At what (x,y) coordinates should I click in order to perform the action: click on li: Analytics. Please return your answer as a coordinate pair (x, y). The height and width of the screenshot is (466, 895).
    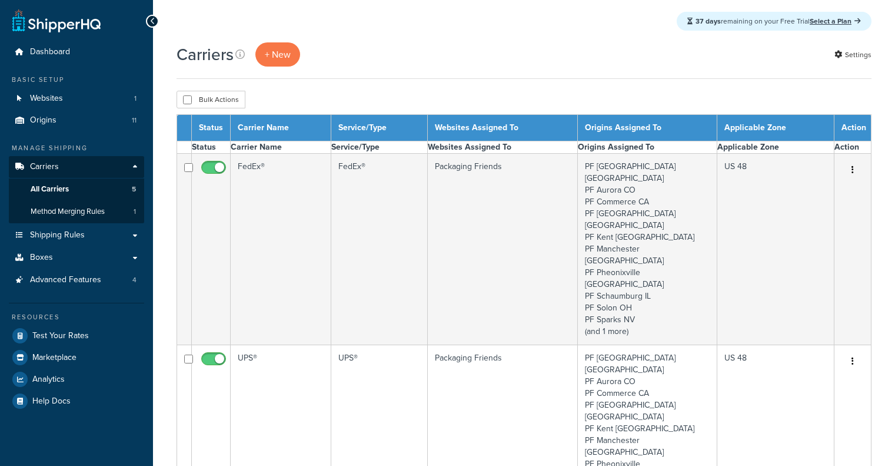
    Looking at the image, I should click on (77, 379).